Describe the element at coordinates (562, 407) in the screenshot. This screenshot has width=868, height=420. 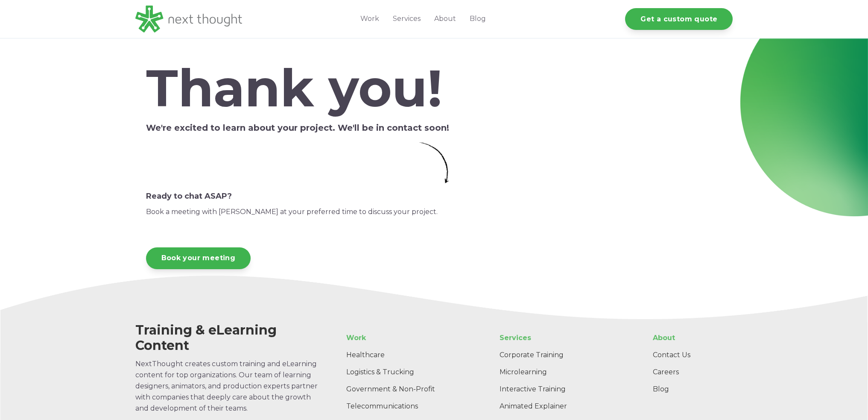
I see `a: Animated Explainer` at that location.